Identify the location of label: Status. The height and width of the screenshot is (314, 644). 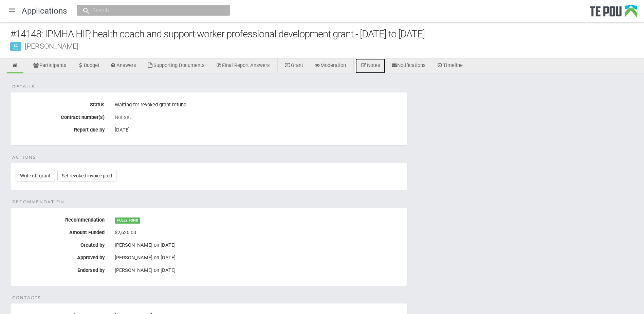
(60, 103).